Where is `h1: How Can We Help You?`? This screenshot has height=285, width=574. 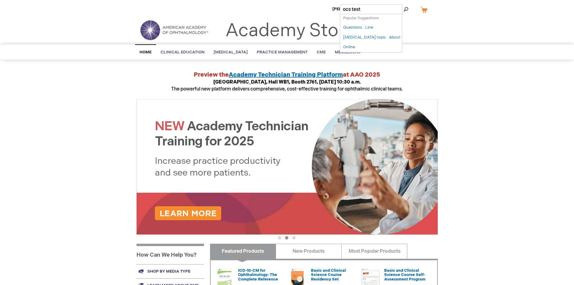
h1: How Can We Help You? is located at coordinates (170, 254).